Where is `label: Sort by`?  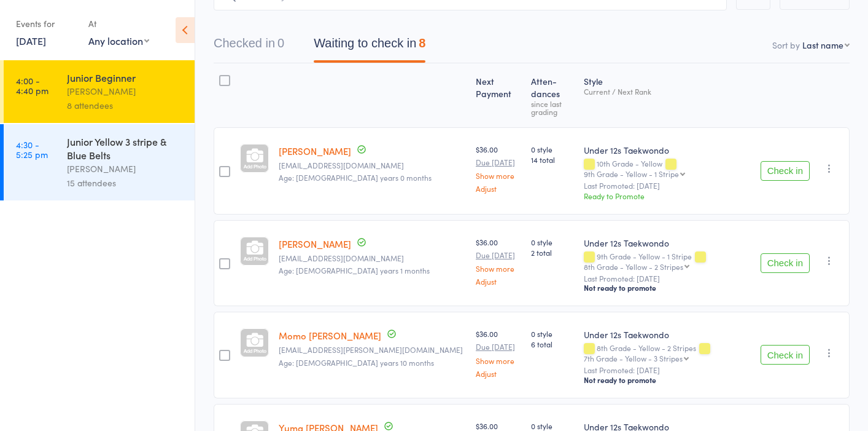 label: Sort by is located at coordinates (787, 45).